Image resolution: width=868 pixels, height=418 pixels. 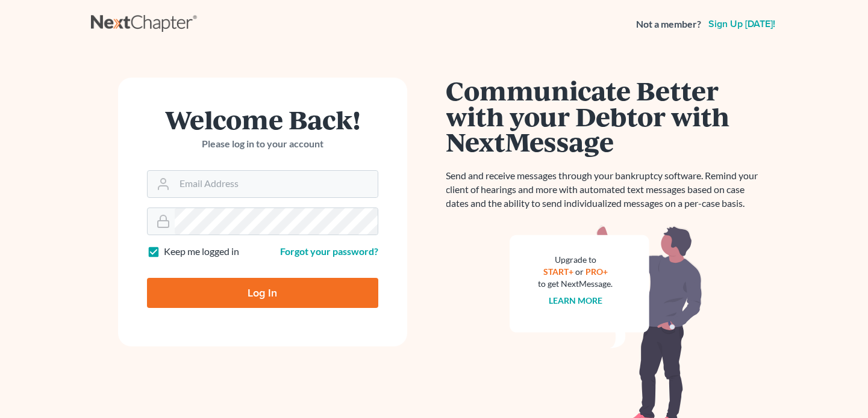 I want to click on a: PRO+, so click(x=596, y=272).